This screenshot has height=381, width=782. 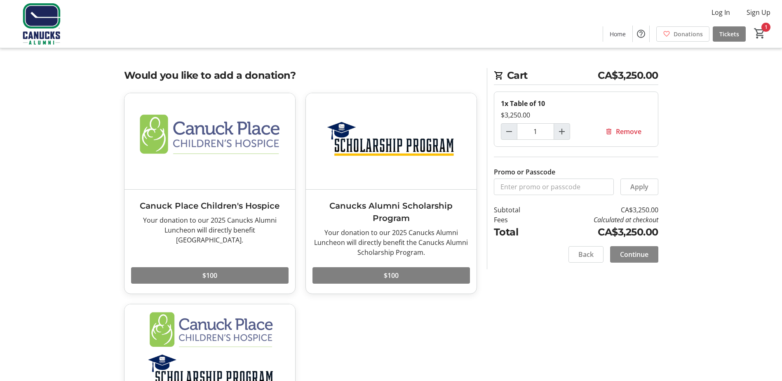 What do you see at coordinates (525, 172) in the screenshot?
I see `label: Promo or Passcode` at bounding box center [525, 172].